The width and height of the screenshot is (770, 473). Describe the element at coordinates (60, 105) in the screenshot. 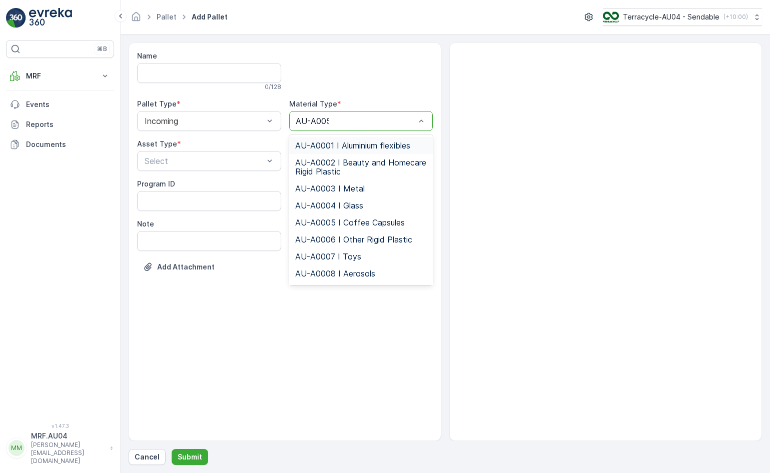

I see `a: Events` at that location.